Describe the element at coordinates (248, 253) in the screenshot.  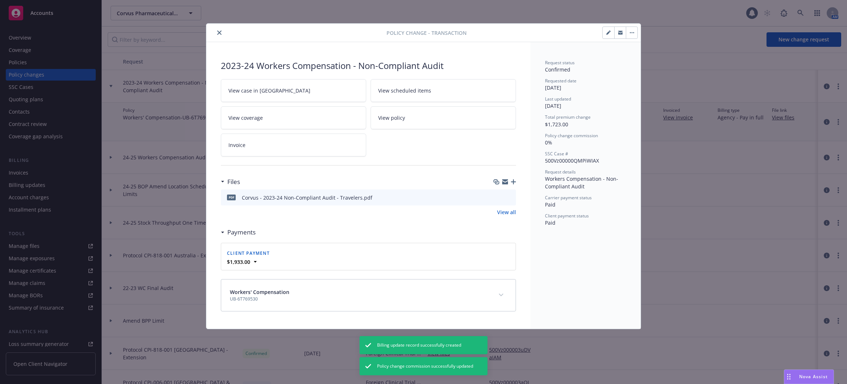
I see `span: Client payment` at that location.